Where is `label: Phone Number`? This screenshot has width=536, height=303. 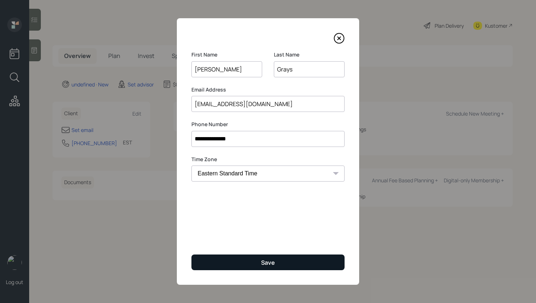 label: Phone Number is located at coordinates (268, 124).